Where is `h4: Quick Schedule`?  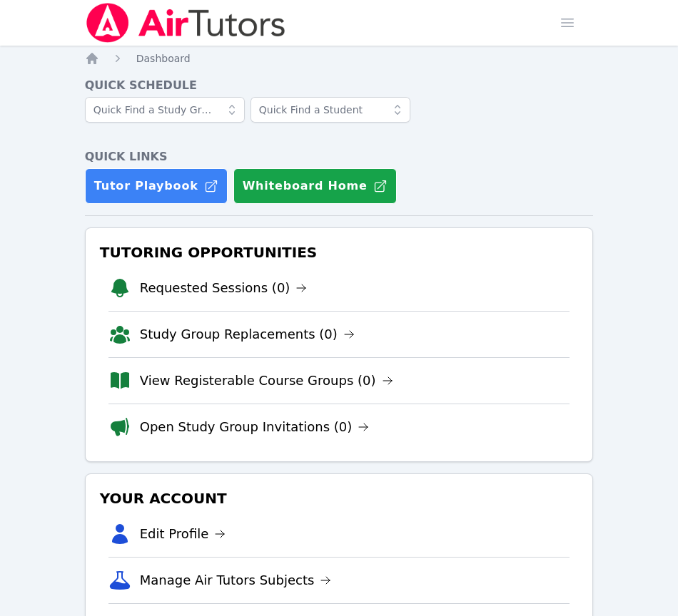 h4: Quick Schedule is located at coordinates (339, 86).